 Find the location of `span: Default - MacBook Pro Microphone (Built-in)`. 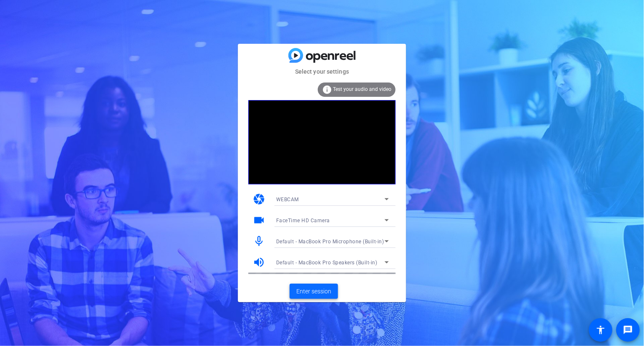

span: Default - MacBook Pro Microphone (Built-in) is located at coordinates (330, 242).